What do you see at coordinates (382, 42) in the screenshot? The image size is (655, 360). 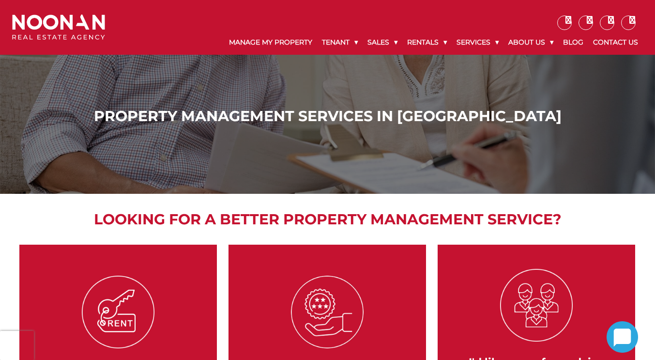 I see `a: Sales` at bounding box center [382, 42].